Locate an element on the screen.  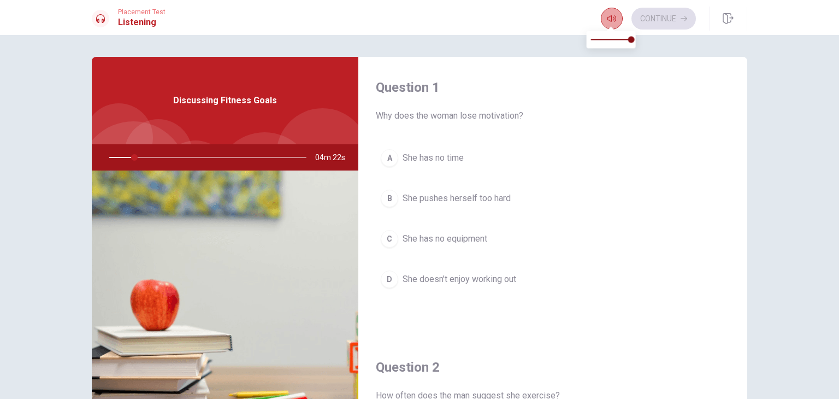
button: CShe has no equipment is located at coordinates (553, 239).